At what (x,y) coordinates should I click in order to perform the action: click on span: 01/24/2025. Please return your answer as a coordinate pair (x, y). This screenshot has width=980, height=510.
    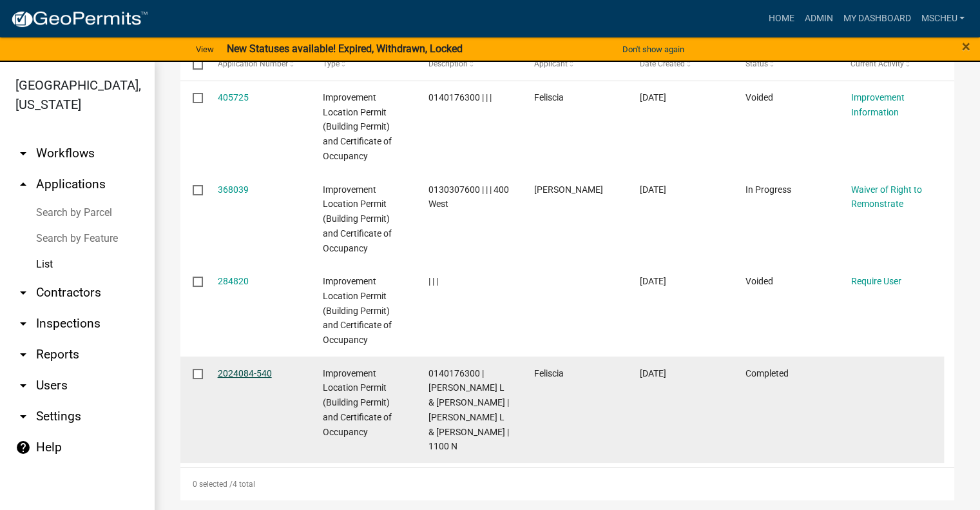
    Looking at the image, I should click on (653, 189).